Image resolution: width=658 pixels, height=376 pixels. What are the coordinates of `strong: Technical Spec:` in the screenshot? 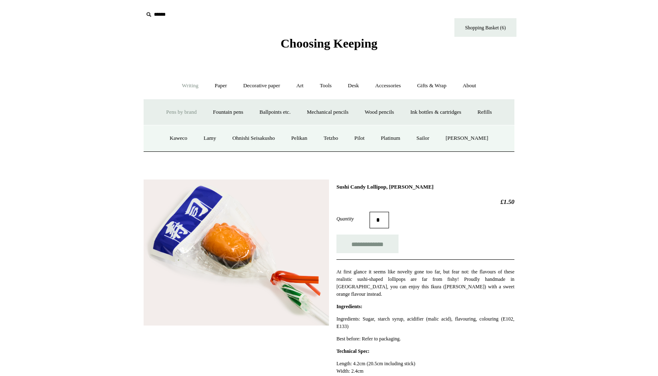 It's located at (353, 352).